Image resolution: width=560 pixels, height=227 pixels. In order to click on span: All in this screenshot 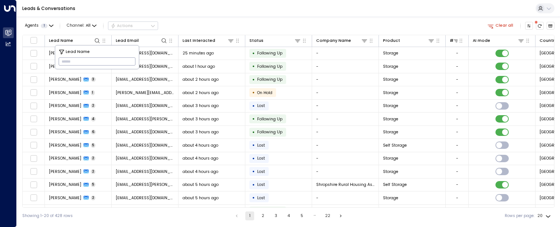, I will do `click(88, 26)`.